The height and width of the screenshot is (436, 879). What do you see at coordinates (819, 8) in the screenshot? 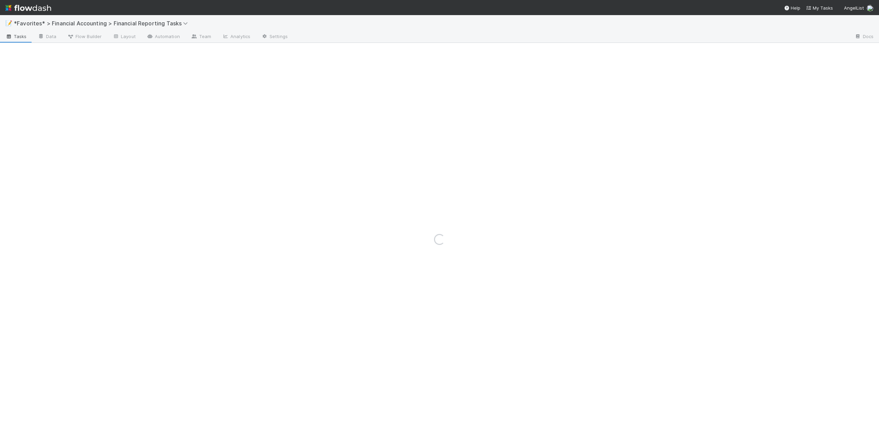
I see `a: My Tasks` at bounding box center [819, 8].